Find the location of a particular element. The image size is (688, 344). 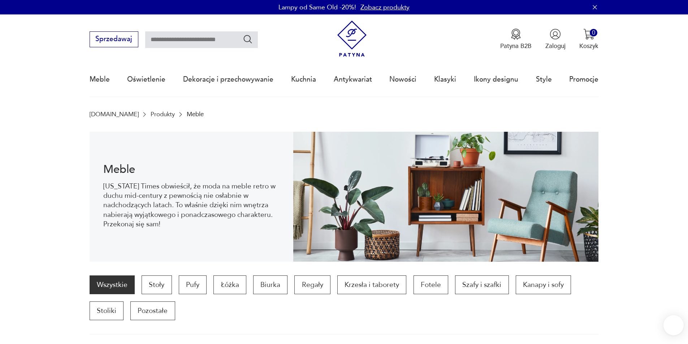

p: Stoły is located at coordinates (156, 285).